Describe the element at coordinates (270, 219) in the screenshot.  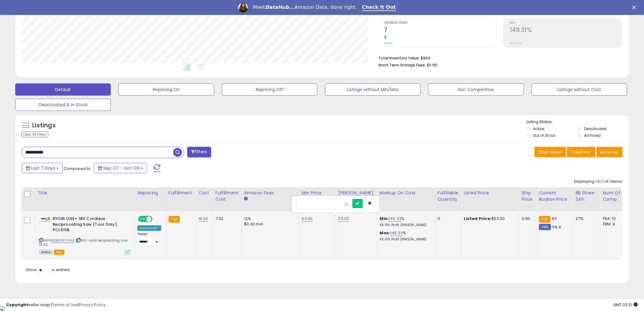
I see `div: 12%` at that location.